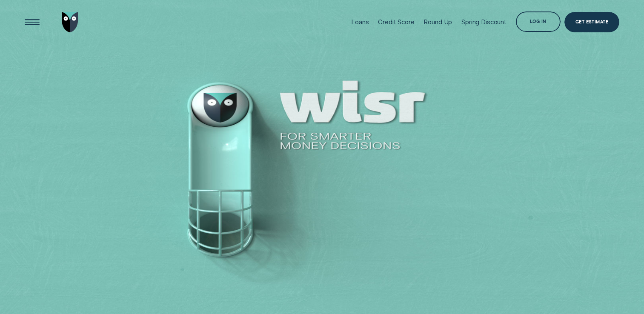 Image resolution: width=644 pixels, height=314 pixels. I want to click on button: Log in, so click(538, 21).